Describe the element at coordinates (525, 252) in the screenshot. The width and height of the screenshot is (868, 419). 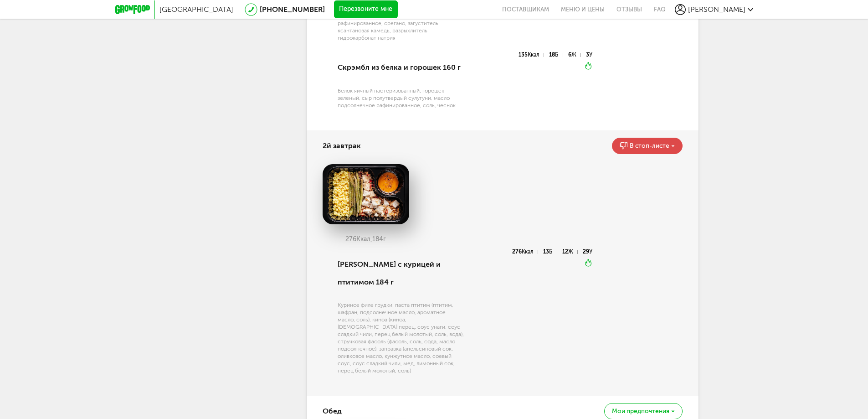
I see `div: 276` at that location.